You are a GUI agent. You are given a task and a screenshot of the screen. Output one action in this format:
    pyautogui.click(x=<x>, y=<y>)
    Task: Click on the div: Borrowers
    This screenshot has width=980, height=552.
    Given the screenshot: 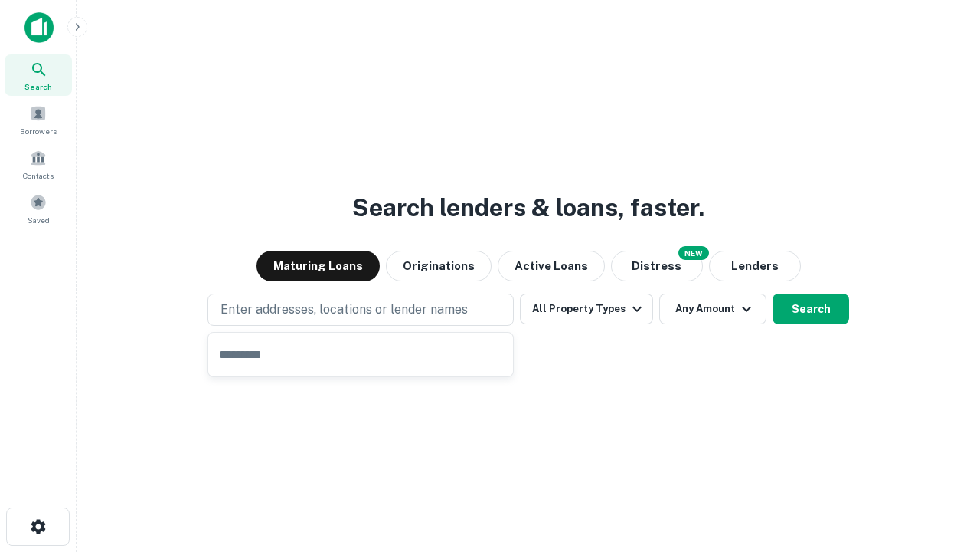 What is the action you would take?
    pyautogui.click(x=39, y=120)
    